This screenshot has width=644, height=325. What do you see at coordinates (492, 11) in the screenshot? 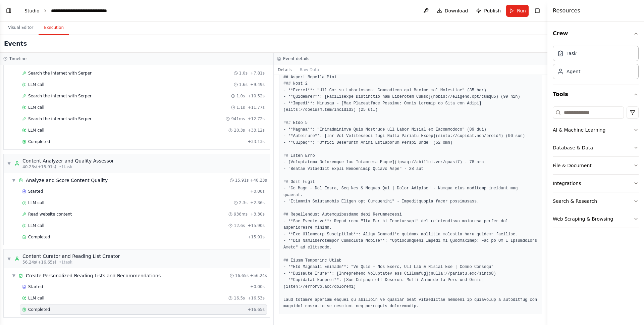
I see `span: Publish` at bounding box center [492, 11].